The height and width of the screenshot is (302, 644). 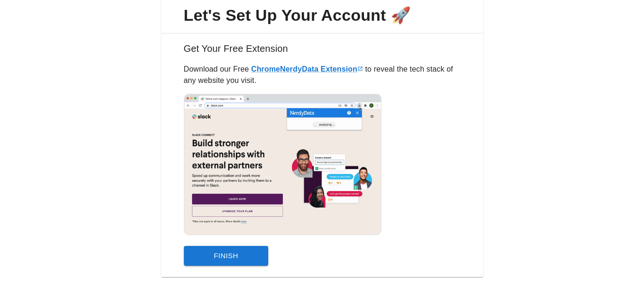 What do you see at coordinates (322, 16) in the screenshot?
I see `span: Let's Set Up Your Account 🚀` at bounding box center [322, 16].